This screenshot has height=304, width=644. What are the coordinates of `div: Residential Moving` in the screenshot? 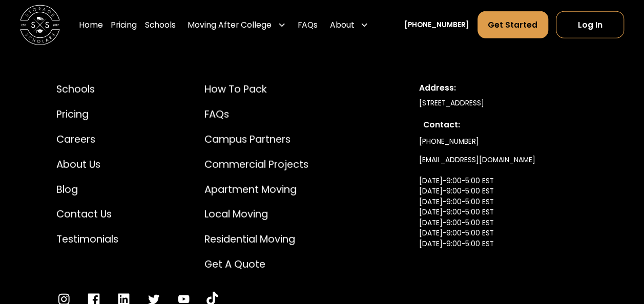 It's located at (256, 239).